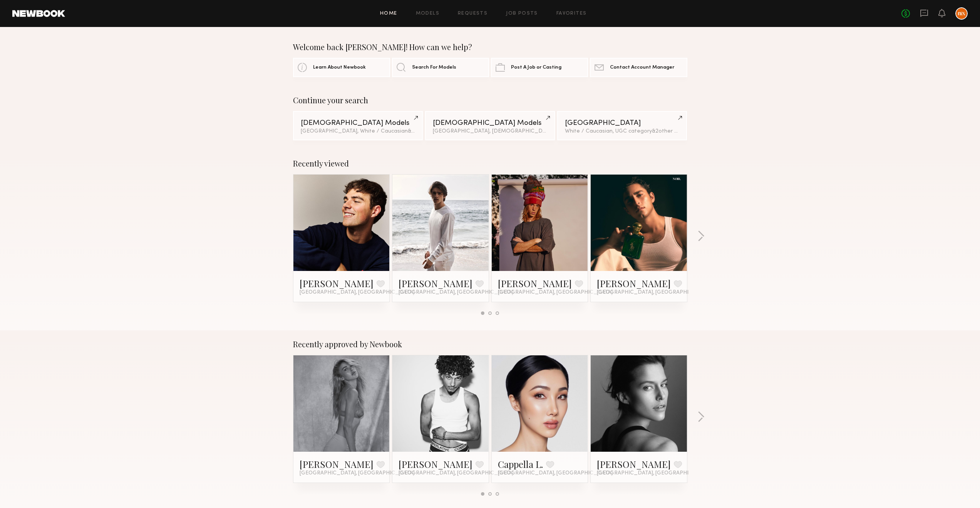 The width and height of the screenshot is (980, 508). Describe the element at coordinates (670, 131) in the screenshot. I see `span: & 2 other filter s` at that location.